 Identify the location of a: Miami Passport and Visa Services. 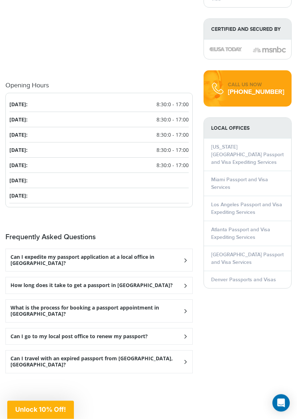
(240, 184).